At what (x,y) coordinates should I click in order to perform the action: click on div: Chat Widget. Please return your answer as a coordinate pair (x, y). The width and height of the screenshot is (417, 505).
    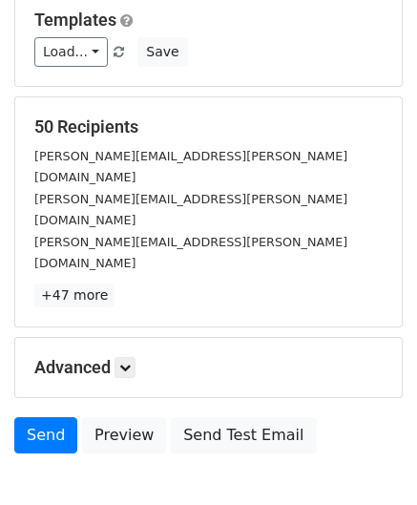
    Looking at the image, I should click on (370, 459).